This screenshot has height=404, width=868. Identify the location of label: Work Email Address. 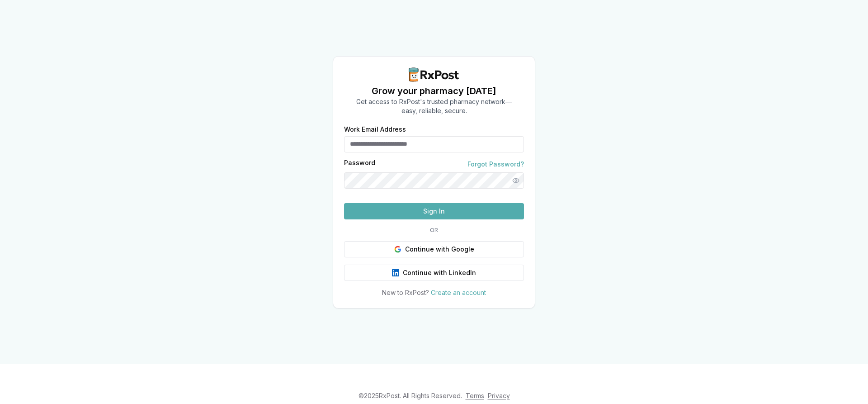
(434, 130).